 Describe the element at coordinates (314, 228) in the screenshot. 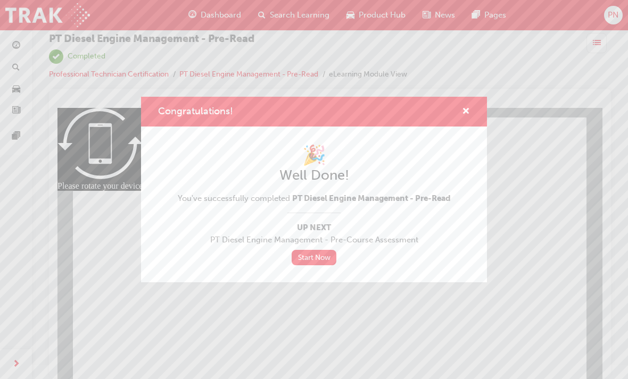

I see `span: Up Next` at that location.